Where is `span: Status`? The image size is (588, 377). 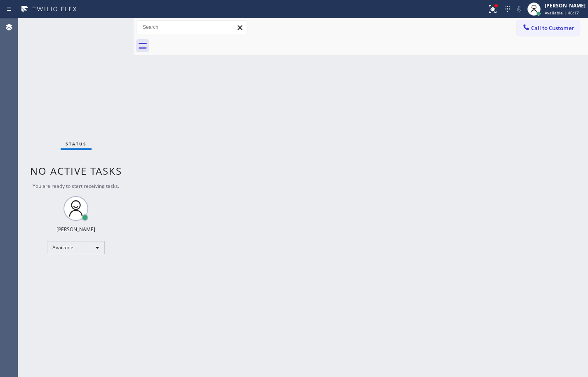
span: Status is located at coordinates (76, 144).